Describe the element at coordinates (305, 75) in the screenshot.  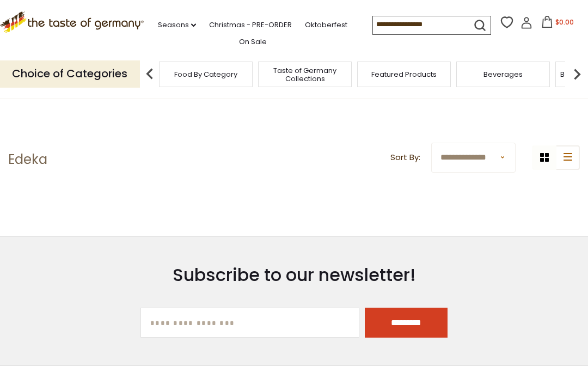
I see `span: Taste of Germany Collections` at that location.